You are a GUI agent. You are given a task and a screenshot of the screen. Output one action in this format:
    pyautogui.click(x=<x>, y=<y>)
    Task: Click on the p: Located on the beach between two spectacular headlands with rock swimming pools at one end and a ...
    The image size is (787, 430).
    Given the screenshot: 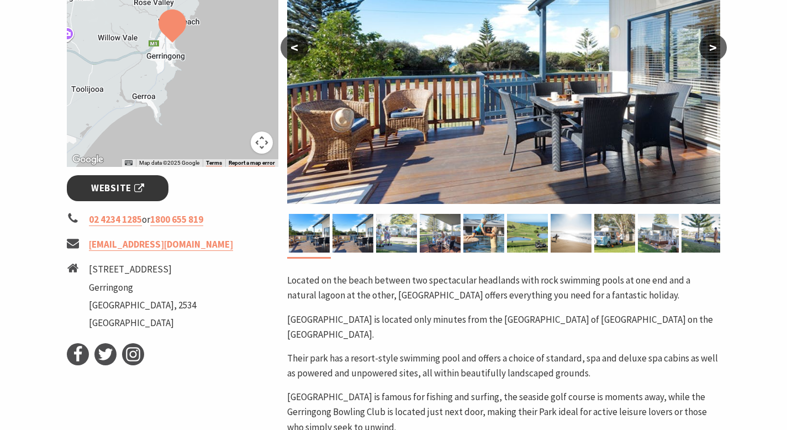 What is the action you would take?
    pyautogui.click(x=504, y=288)
    